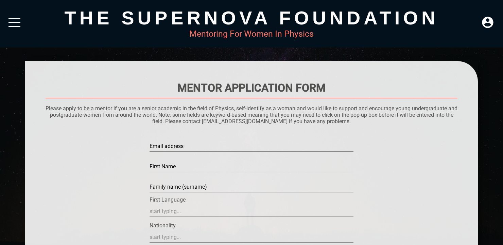 The width and height of the screenshot is (503, 245). Describe the element at coordinates (251, 34) in the screenshot. I see `div: Mentoring For Women In Physics` at that location.